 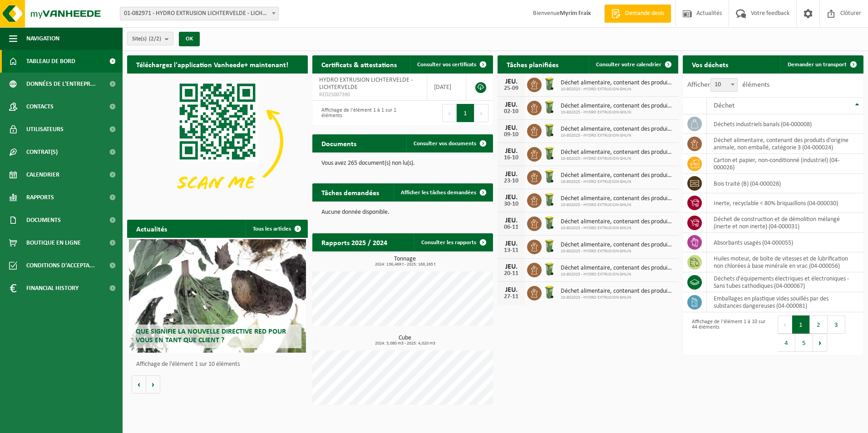 I want to click on button: 2, so click(x=819, y=325).